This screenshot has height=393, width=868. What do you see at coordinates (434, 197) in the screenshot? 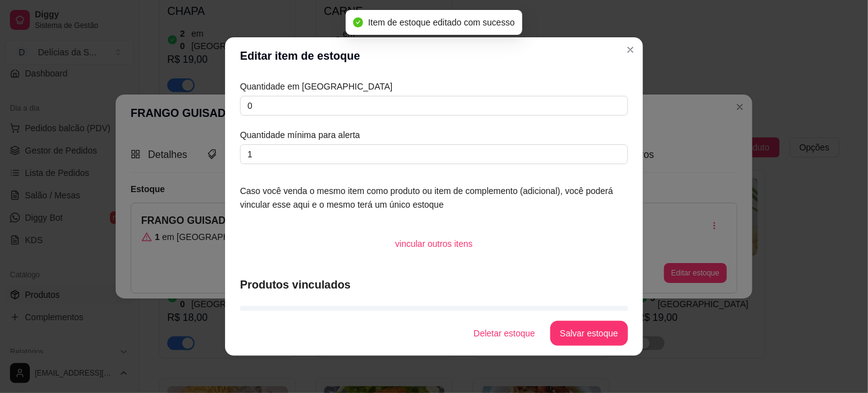
I see `article: Caso você venda o mesmo item como produto ou item de complemento (adicional), você poderá vincula...` at bounding box center [434, 197].